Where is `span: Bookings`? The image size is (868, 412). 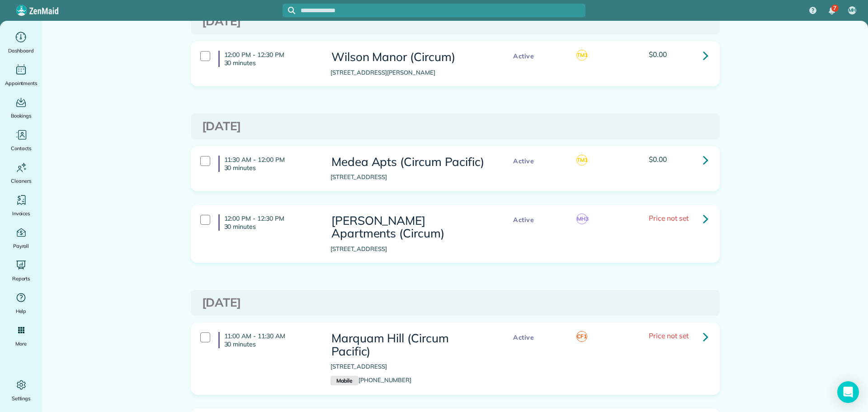 span: Bookings is located at coordinates (21, 116).